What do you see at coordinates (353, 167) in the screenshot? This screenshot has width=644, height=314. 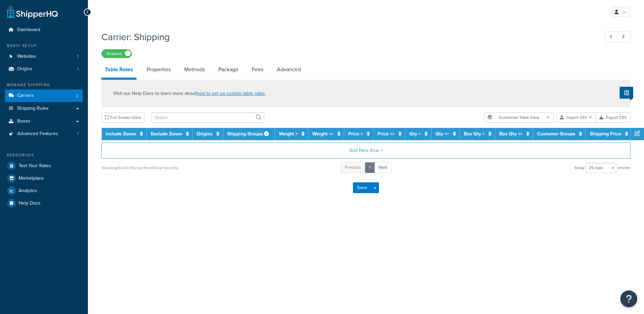 I see `a: Previous` at bounding box center [353, 167].